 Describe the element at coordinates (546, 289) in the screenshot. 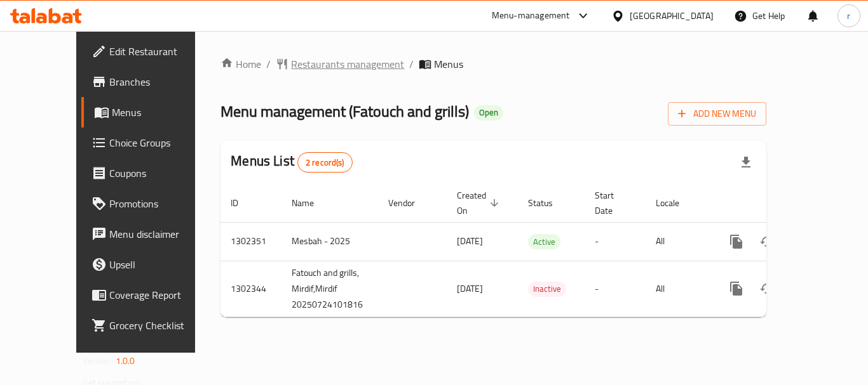

I see `span: Inactive` at that location.